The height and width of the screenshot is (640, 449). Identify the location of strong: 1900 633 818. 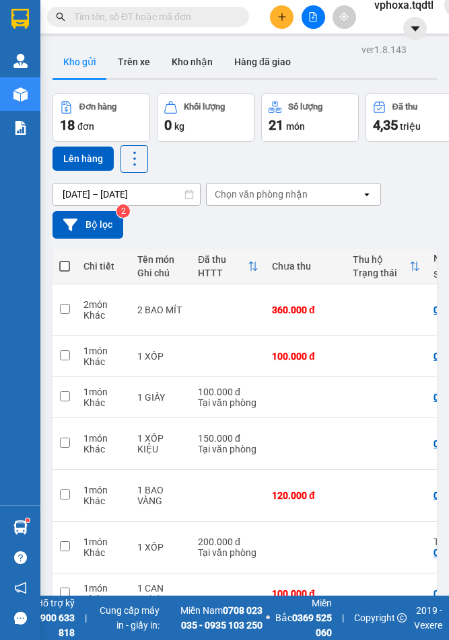
(54, 625).